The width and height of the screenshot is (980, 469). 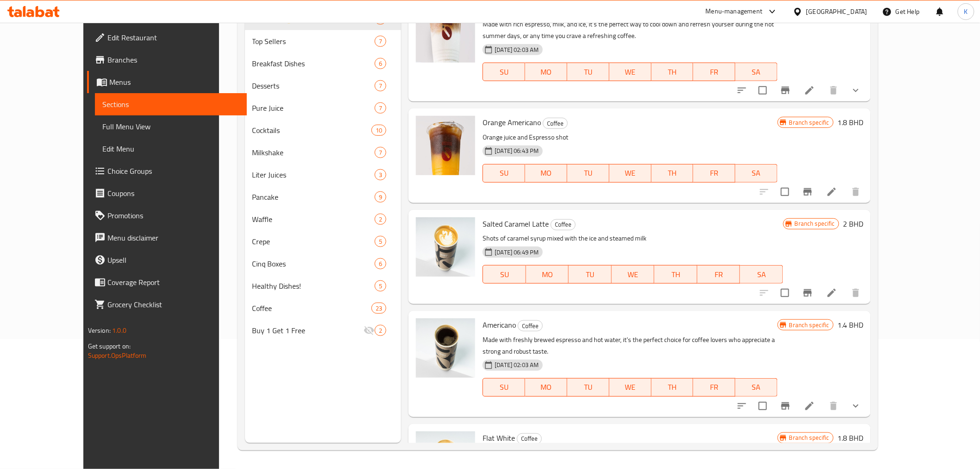 I want to click on a: Coupons, so click(x=167, y=193).